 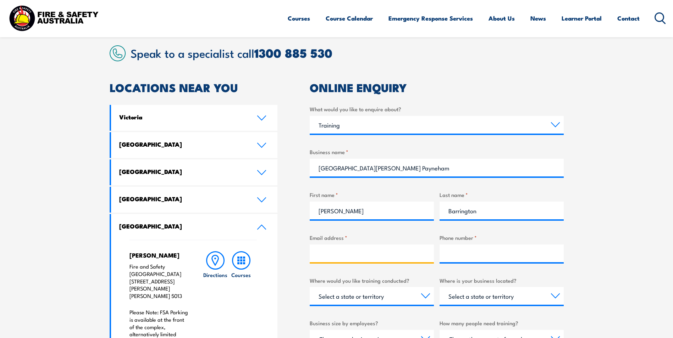 I want to click on h2: Speak to a specialist call, so click(x=347, y=53).